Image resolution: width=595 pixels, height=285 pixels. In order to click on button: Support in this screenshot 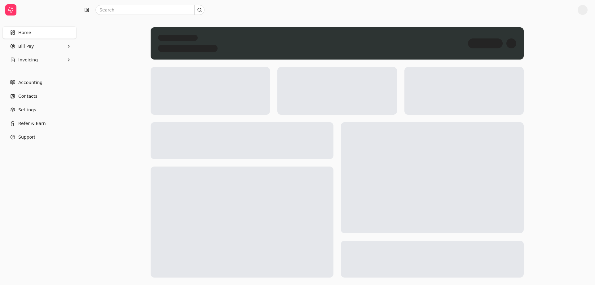, I will do `click(39, 137)`.